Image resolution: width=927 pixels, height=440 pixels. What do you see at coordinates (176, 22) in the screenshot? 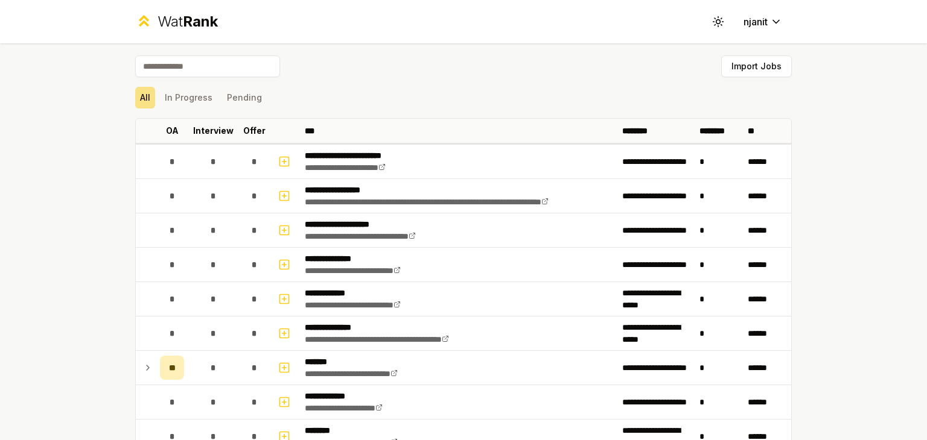
I see `a: WatRank` at bounding box center [176, 22].